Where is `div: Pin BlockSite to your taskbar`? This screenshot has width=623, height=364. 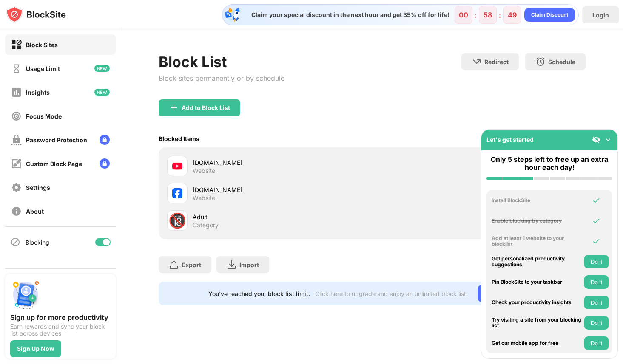 div: Pin BlockSite to your taskbar is located at coordinates (537, 282).